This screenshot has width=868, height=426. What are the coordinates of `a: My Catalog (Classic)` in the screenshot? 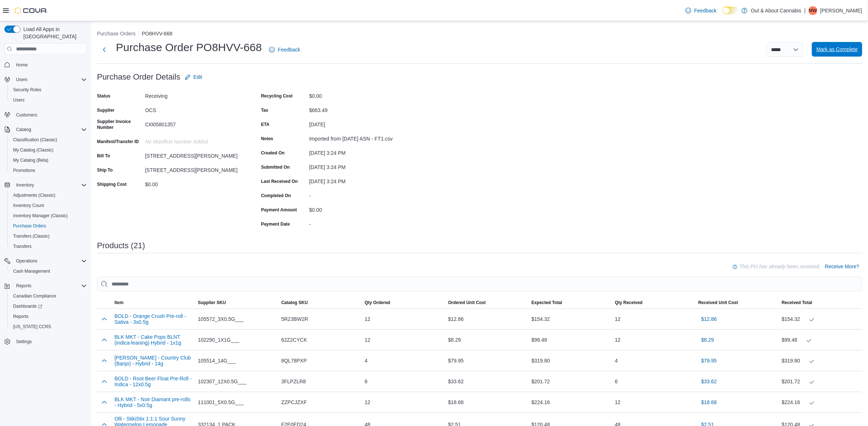 It's located at (33, 150).